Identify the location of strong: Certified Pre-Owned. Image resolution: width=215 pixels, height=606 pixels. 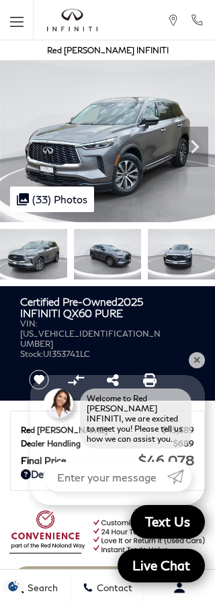
(69, 302).